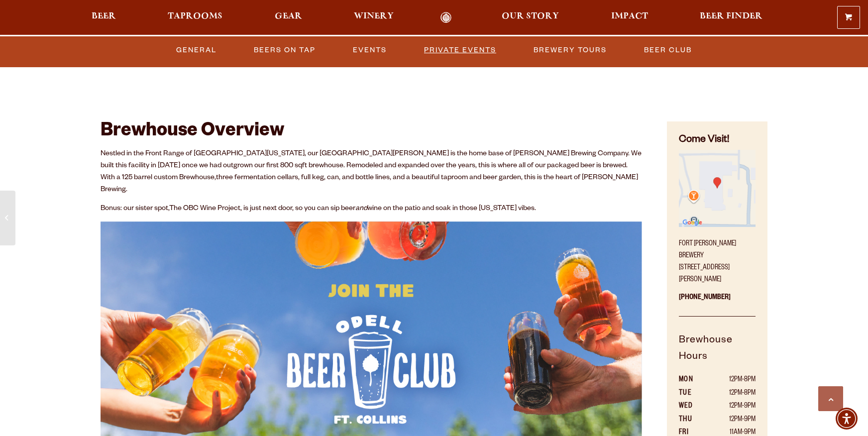  I want to click on a: General, so click(196, 51).